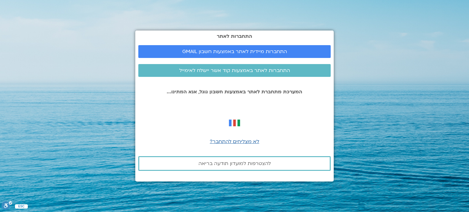 The image size is (469, 212). What do you see at coordinates (234, 142) in the screenshot?
I see `a: לא מצליחים להתחבר?` at bounding box center [234, 142].